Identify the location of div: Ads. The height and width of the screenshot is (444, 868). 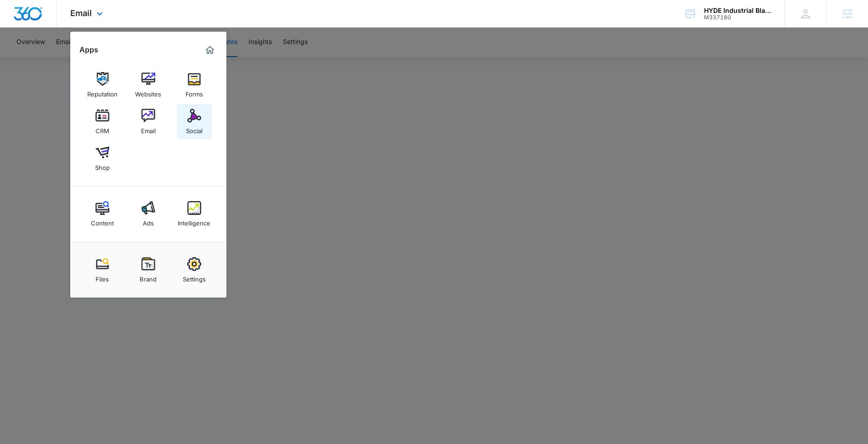
(148, 221).